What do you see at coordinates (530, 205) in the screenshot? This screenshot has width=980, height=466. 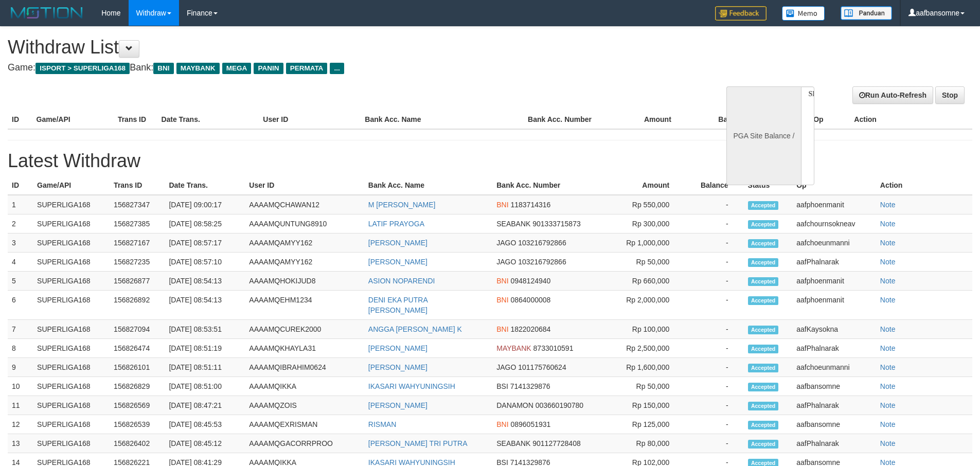 I see `span: 1183714316` at bounding box center [530, 205].